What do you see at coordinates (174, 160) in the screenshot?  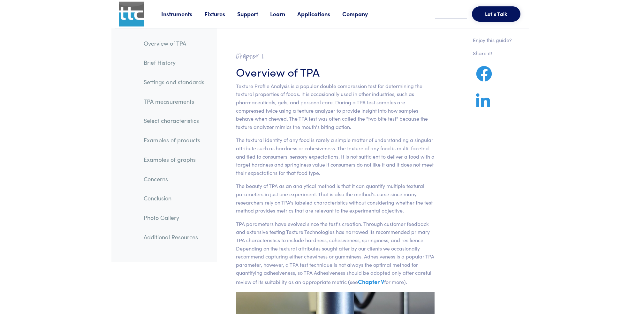 I see `a: Examples of graphs` at bounding box center [174, 160].